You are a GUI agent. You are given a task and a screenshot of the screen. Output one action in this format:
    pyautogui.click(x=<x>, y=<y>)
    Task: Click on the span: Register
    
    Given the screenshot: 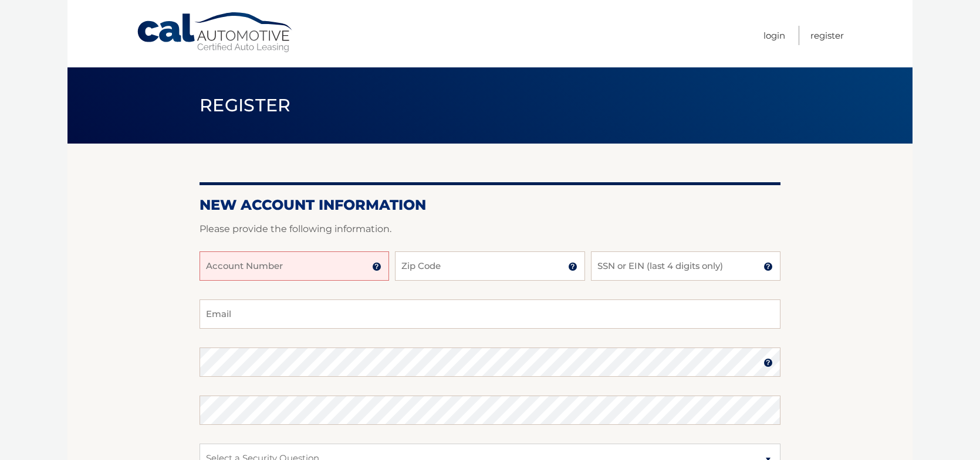 What is the action you would take?
    pyautogui.click(x=245, y=105)
    